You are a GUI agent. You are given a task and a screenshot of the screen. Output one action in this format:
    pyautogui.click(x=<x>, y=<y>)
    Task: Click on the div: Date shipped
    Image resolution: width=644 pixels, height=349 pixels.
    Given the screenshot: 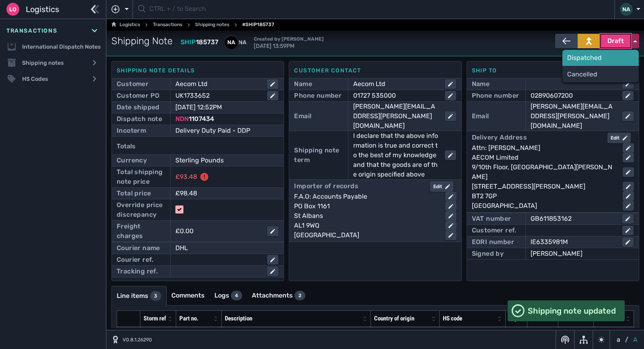 What is the action you would take?
    pyautogui.click(x=138, y=107)
    